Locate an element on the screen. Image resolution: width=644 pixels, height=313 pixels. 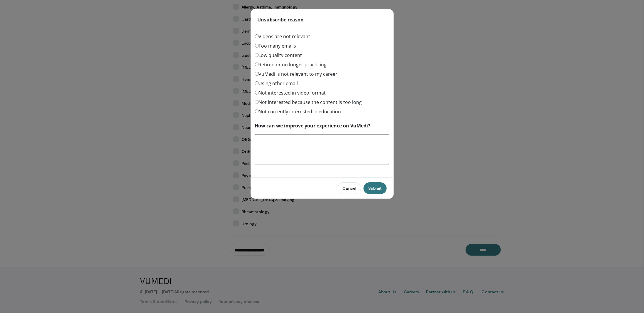
label: Videos are not relevant is located at coordinates (283, 36).